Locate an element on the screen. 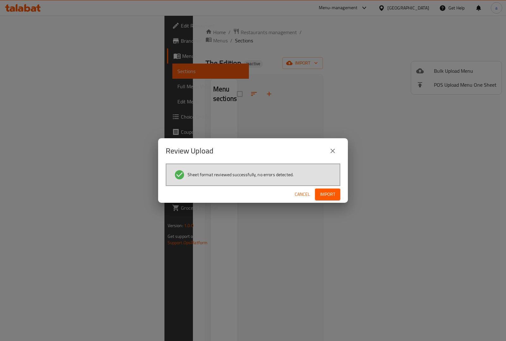 The width and height of the screenshot is (506, 341). span: Cancel is located at coordinates (302, 194).